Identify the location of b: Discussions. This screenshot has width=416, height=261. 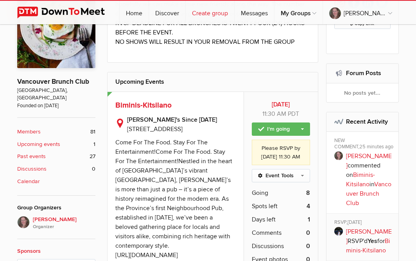
(32, 169).